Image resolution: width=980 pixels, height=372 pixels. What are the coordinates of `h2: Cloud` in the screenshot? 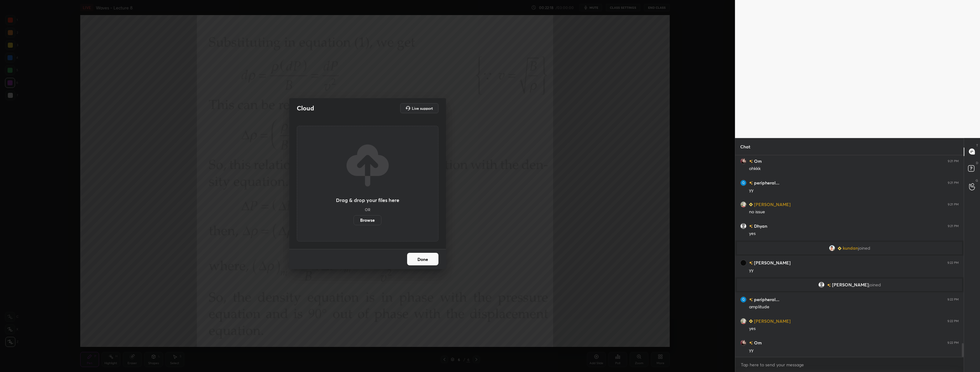 It's located at (305, 108).